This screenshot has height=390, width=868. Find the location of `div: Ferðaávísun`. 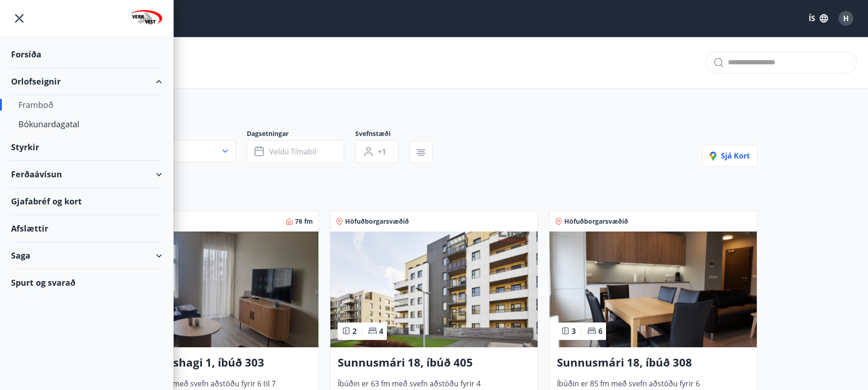

div: Ferðaávísun is located at coordinates (87, 174).